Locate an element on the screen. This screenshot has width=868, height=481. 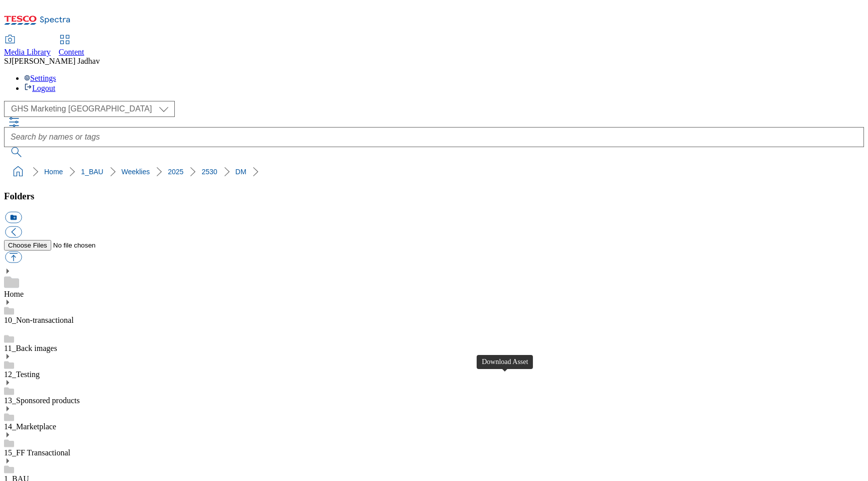
a: 12_Testing is located at coordinates (22, 374).